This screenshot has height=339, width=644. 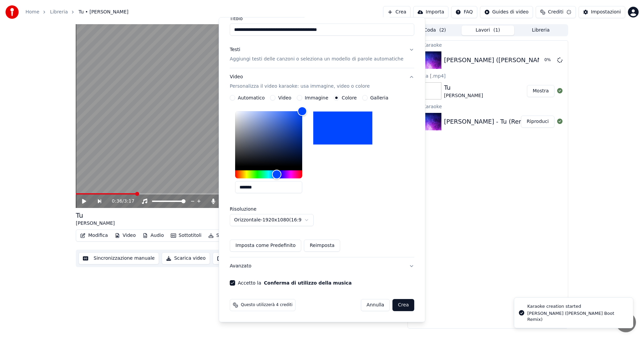 I want to click on label: Colore, so click(x=350, y=98).